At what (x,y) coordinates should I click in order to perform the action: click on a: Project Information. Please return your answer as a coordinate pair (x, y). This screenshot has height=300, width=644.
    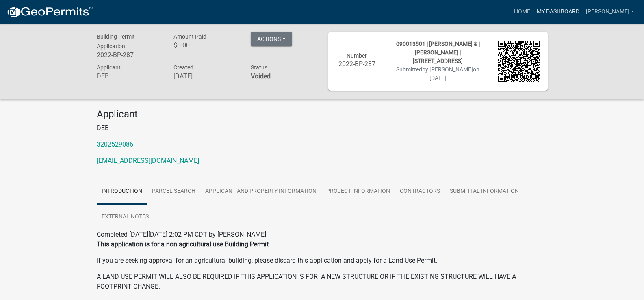
    Looking at the image, I should click on (358, 192).